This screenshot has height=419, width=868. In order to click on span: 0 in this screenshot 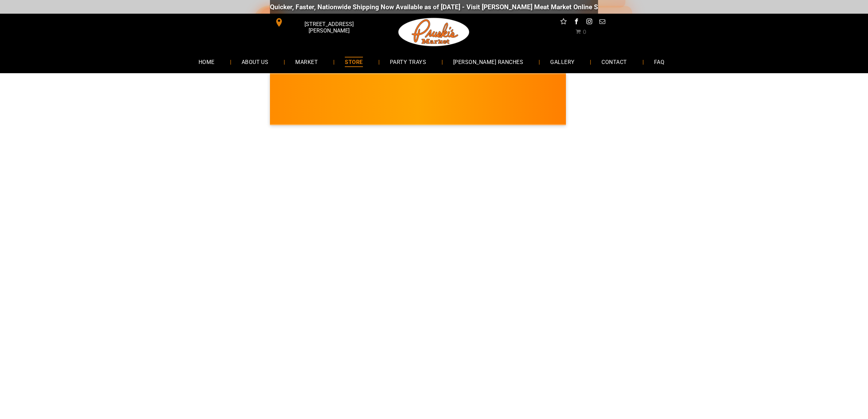, I will do `click(584, 31)`.